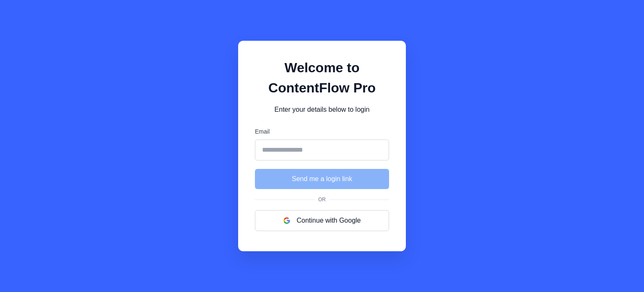 This screenshot has width=644, height=292. I want to click on label: Email, so click(322, 131).